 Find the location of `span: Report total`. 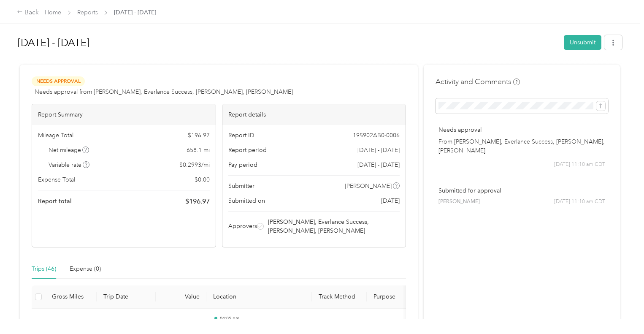

span: Report total is located at coordinates (55, 201).